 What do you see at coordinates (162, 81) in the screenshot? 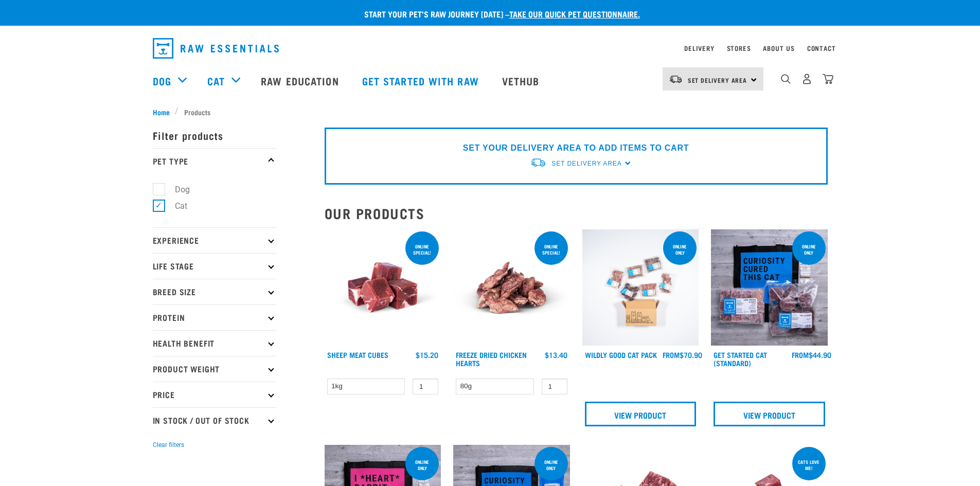
I see `a: Dog` at bounding box center [162, 81].